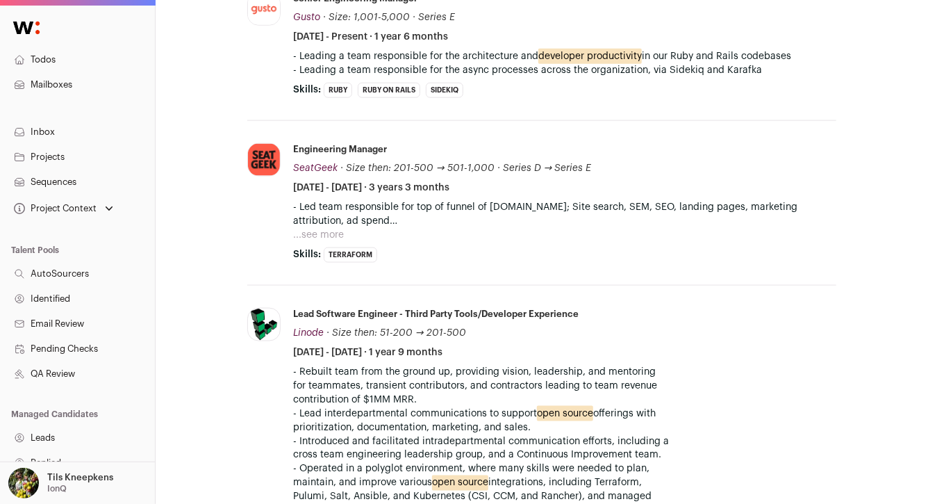  What do you see at coordinates (565, 386) in the screenshot?
I see `p: - Rebuilt team from the ground up, providing vision, leadership, and mentoring for teammates, tra...` at bounding box center [565, 386].